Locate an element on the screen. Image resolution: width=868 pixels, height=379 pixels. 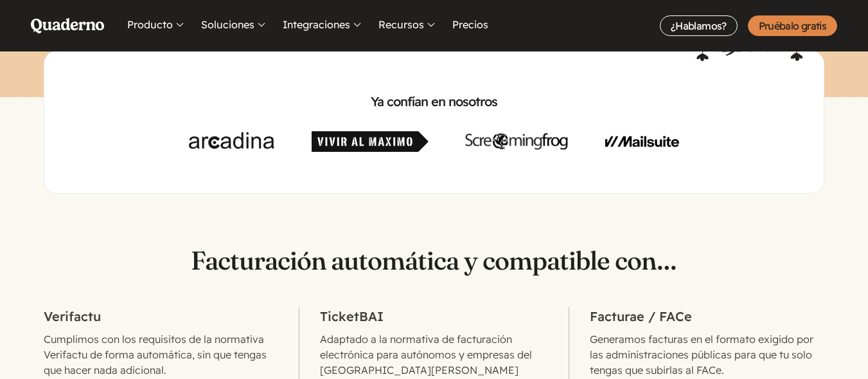
h2: TicketBAI is located at coordinates (434, 317).